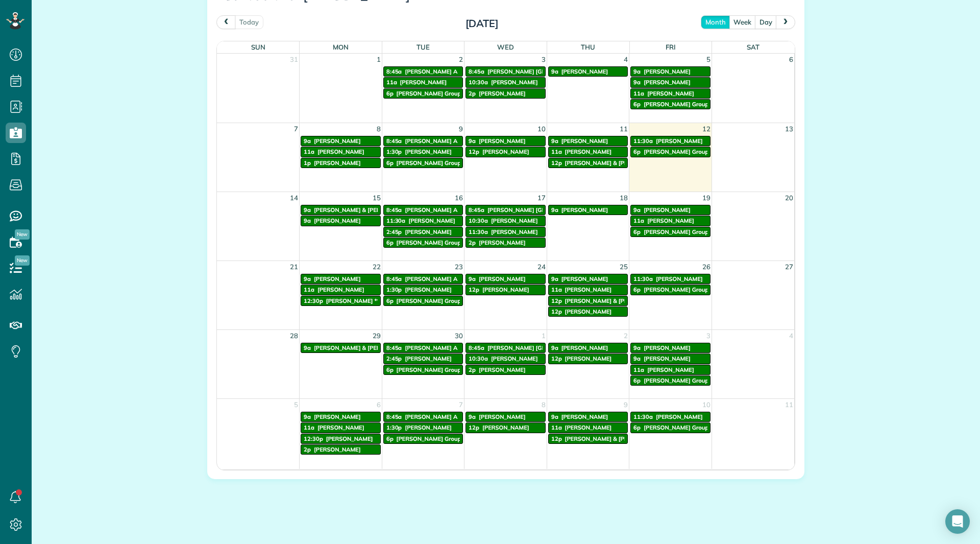 The width and height of the screenshot is (980, 544). What do you see at coordinates (588, 47) in the screenshot?
I see `span: Thu` at bounding box center [588, 47].